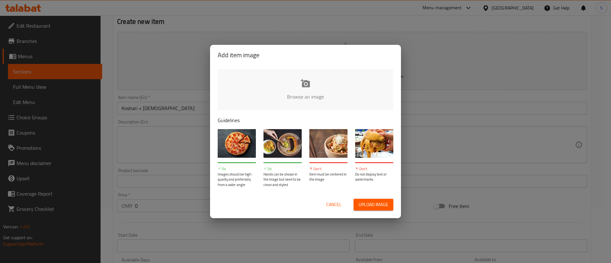 This screenshot has height=263, width=611. I want to click on p: Item must be centered in the image, so click(329, 177).